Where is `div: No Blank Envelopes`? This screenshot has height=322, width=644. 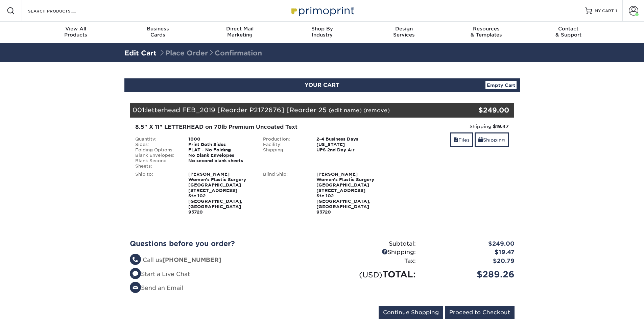 div: No Blank Envelopes is located at coordinates (220, 156).